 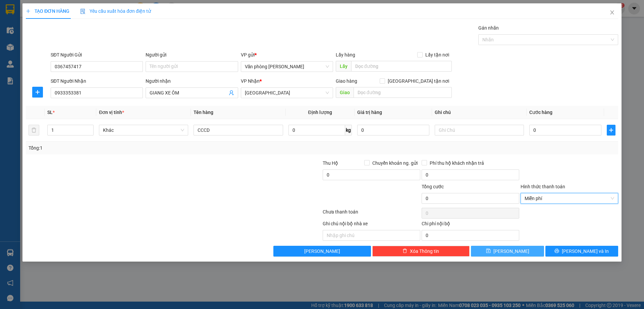 I want to click on span: save, so click(x=488, y=251).